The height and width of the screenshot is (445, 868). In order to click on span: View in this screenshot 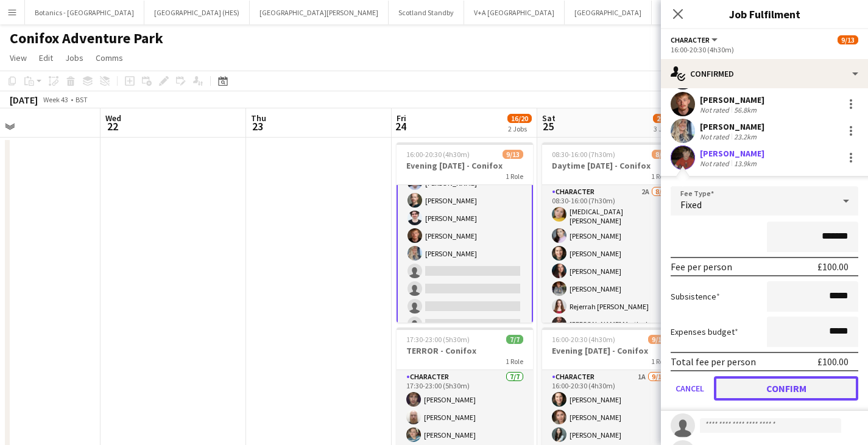, I will do `click(19, 58)`.